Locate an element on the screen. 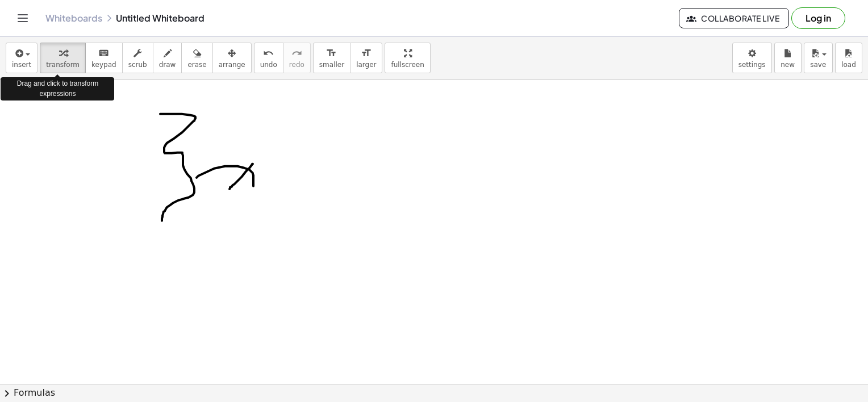 The image size is (868, 402). button: undoundo is located at coordinates (268, 58).